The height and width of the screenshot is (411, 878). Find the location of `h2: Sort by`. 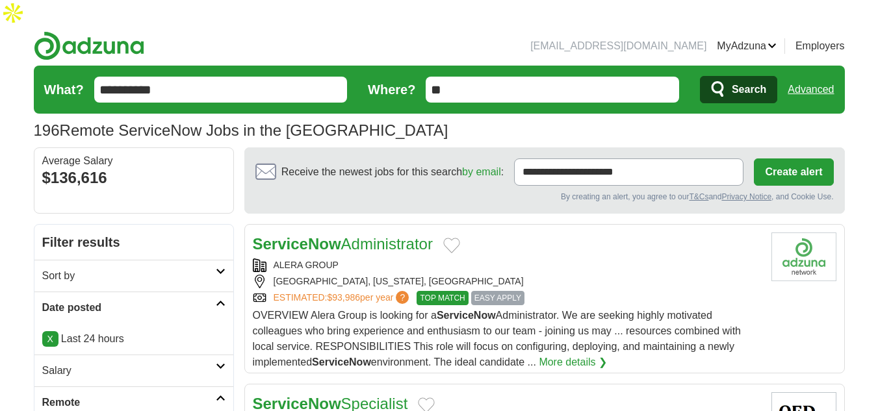

h2: Sort by is located at coordinates (129, 276).